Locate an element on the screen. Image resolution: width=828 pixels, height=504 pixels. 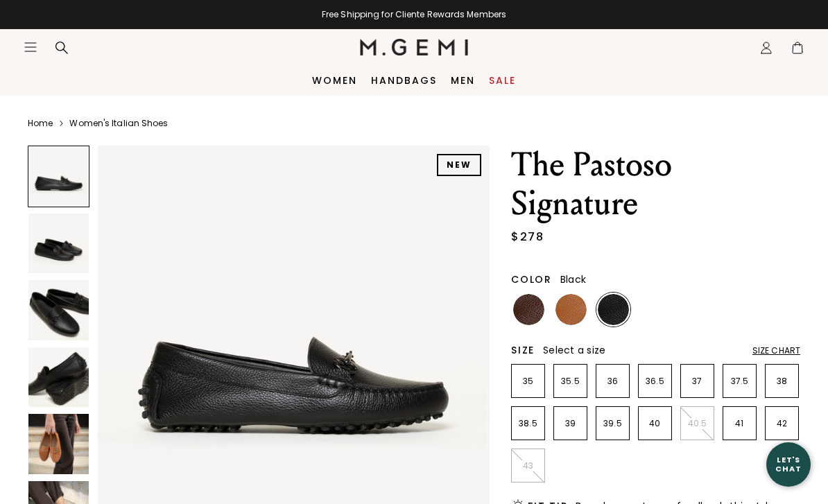
a: Handbags is located at coordinates (404, 81).